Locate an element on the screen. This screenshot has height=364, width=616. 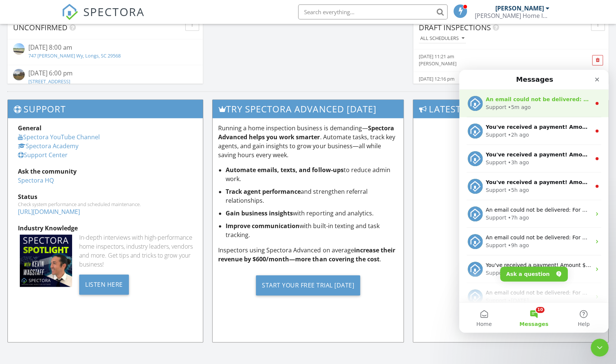
strong: increase their revenue by $600/month—more than covering the cost is located at coordinates (306, 254).